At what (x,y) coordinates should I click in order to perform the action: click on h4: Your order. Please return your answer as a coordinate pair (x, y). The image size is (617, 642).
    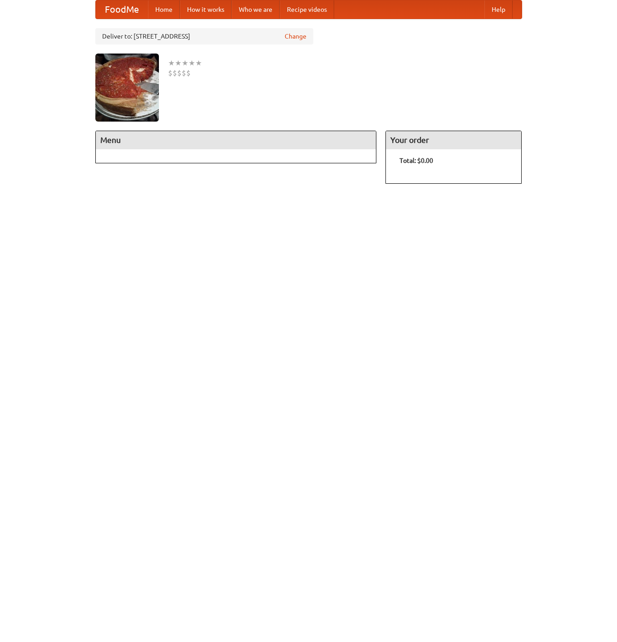
    Looking at the image, I should click on (454, 140).